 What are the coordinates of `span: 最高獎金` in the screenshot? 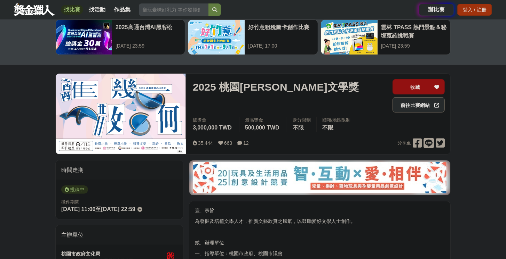 It's located at (263, 120).